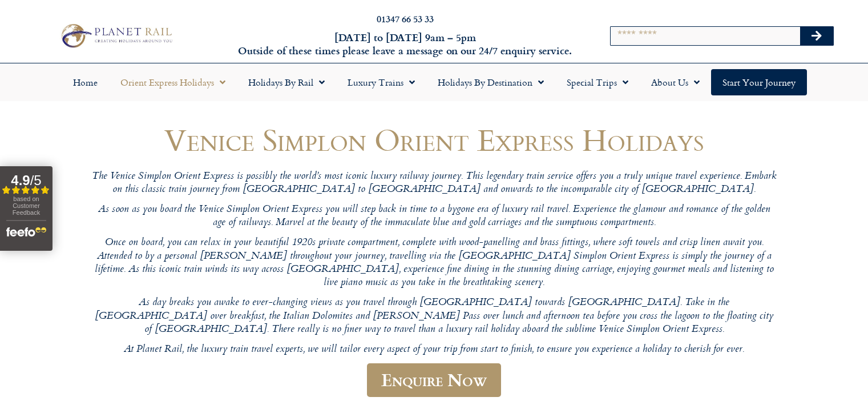 The width and height of the screenshot is (868, 417). Describe the element at coordinates (116, 35) in the screenshot. I see `img: Planet Rail Train Holidays Logo` at that location.